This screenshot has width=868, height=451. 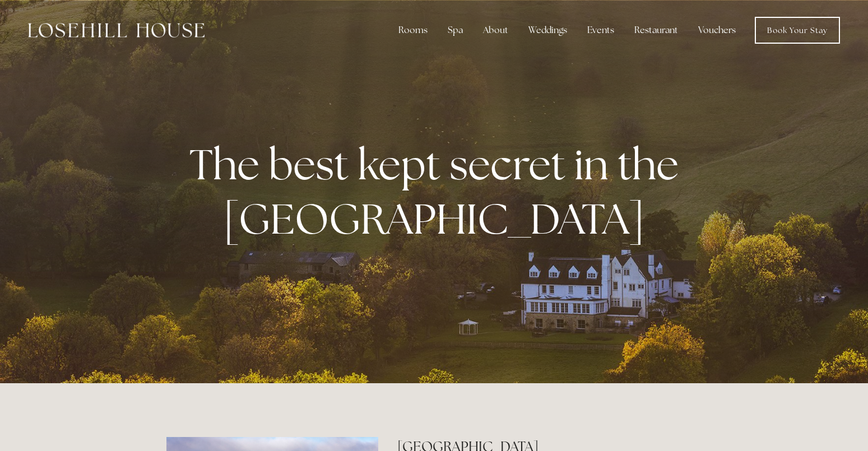 I want to click on div: Weddings, so click(x=548, y=30).